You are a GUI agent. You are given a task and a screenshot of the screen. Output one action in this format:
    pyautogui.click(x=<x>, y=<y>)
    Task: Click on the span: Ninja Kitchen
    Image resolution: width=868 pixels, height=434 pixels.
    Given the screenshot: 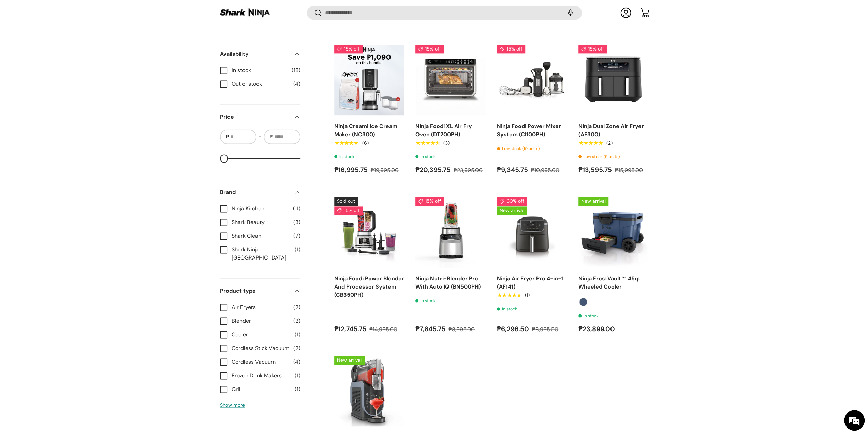 What is the action you would take?
    pyautogui.click(x=260, y=209)
    